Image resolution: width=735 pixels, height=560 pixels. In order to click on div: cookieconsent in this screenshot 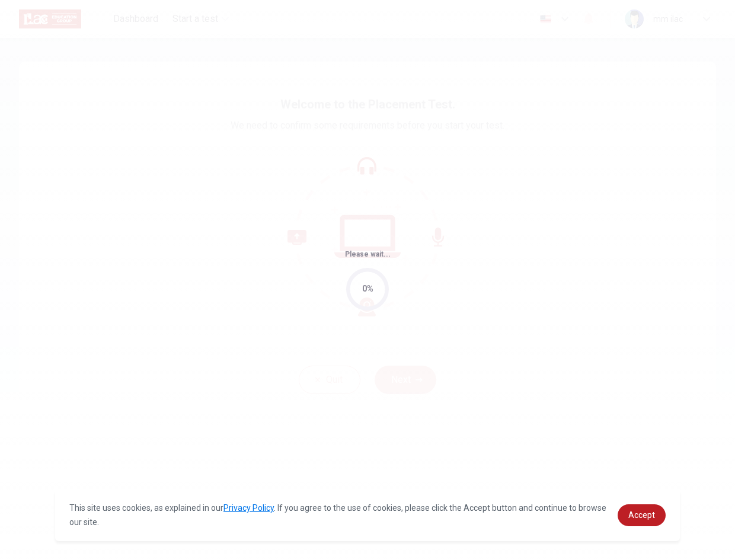, I will do `click(368, 515)`.